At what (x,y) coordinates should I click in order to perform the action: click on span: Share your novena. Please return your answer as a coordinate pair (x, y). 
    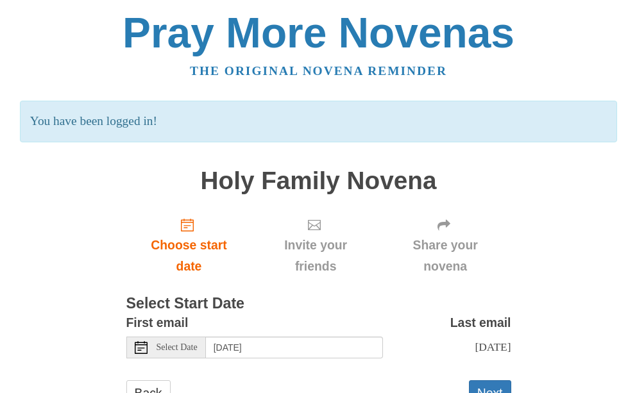
    Looking at the image, I should click on (445, 256).